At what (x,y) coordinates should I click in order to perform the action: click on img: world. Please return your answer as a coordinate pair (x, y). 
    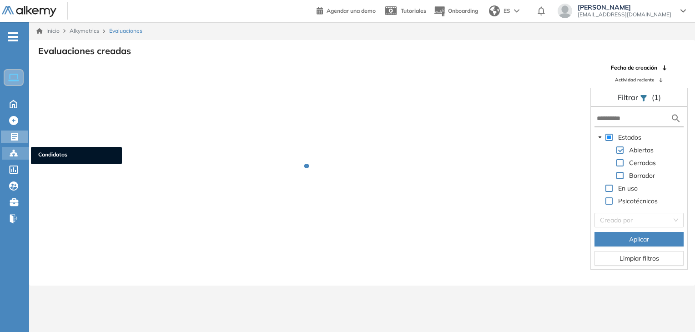
    Looking at the image, I should click on (494, 11).